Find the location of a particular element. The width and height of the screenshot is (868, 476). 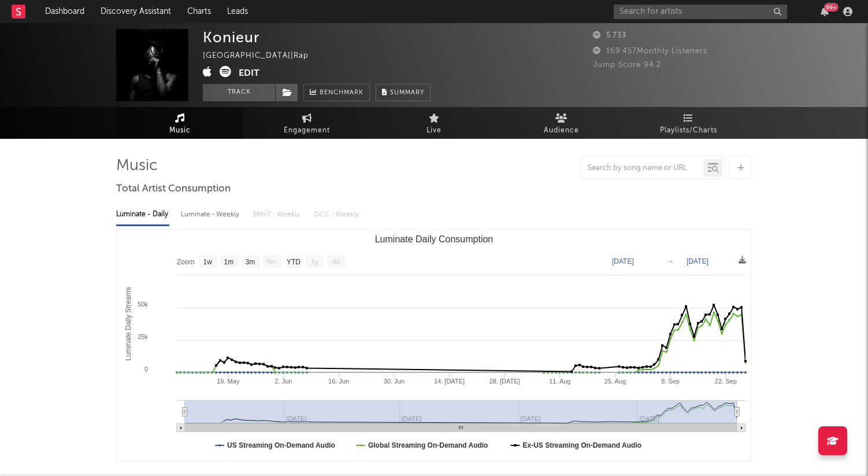

span: Total Artist Consumption is located at coordinates (173, 189).